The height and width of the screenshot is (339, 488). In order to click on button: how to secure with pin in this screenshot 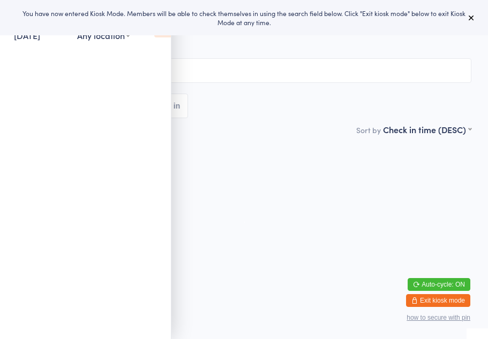, I will do `click(438, 318)`.